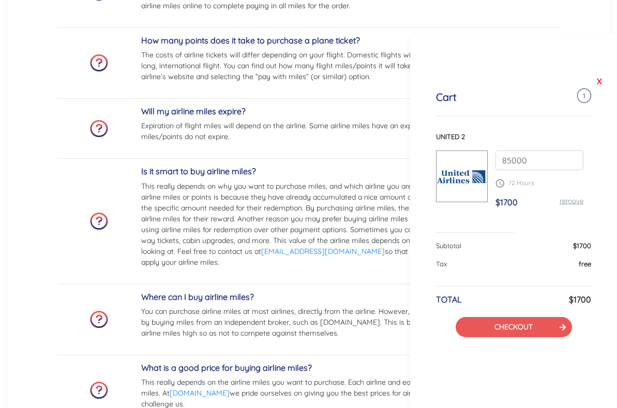 The height and width of the screenshot is (408, 617). I want to click on a: X, so click(600, 81).